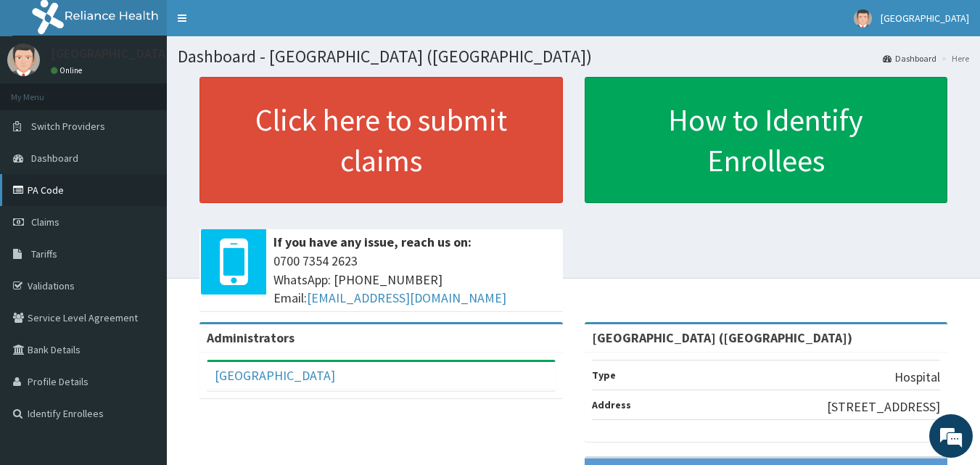  What do you see at coordinates (381, 140) in the screenshot?
I see `a: Click here to submit claims` at bounding box center [381, 140].